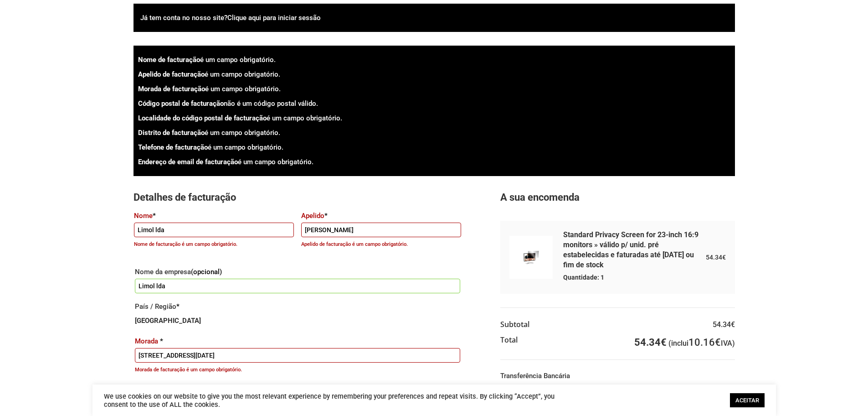 The width and height of the screenshot is (868, 416). What do you see at coordinates (298, 197) in the screenshot?
I see `h3: Detalhes de facturação` at bounding box center [298, 197].